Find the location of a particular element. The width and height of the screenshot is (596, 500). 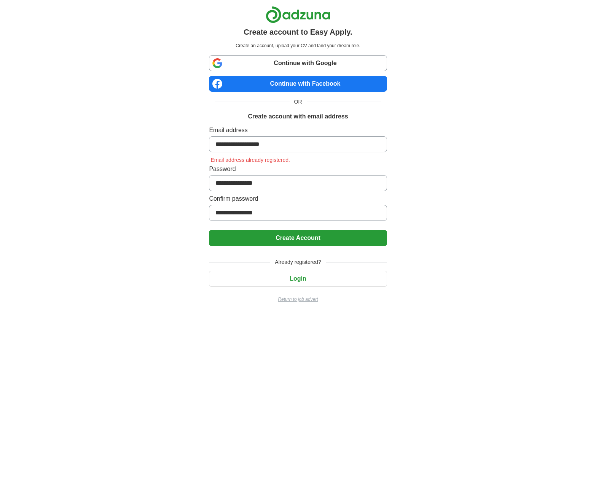

label: Password is located at coordinates (298, 169).